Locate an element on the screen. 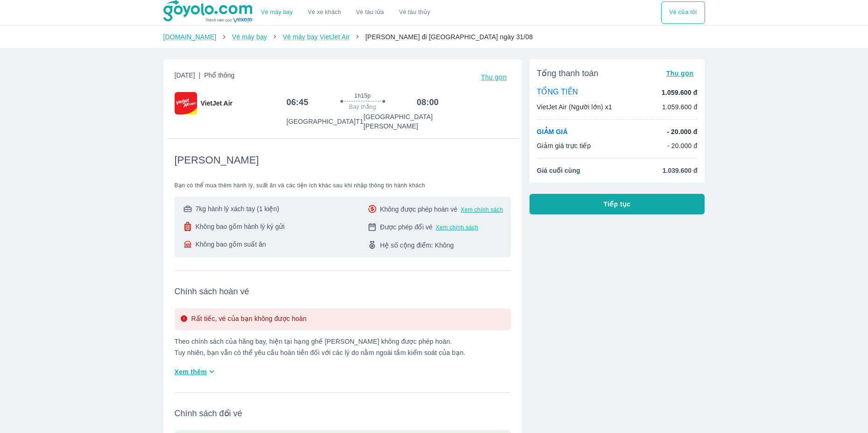  span: Bay thẳng is located at coordinates (363, 107).